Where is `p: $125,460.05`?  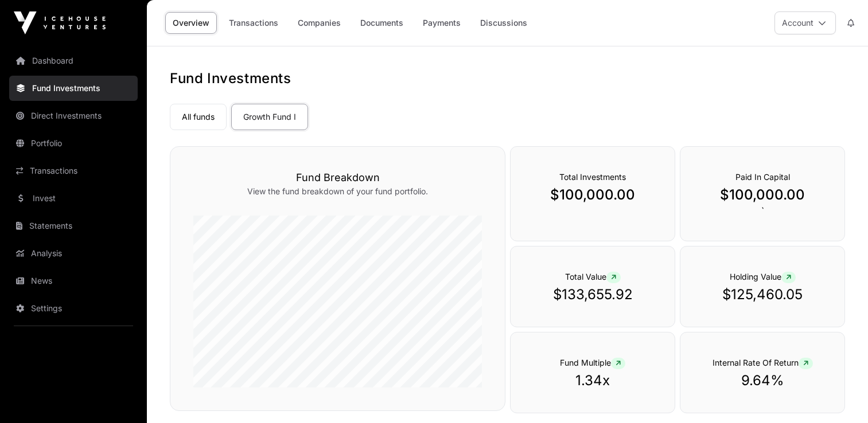
p: $125,460.05 is located at coordinates (762, 295).